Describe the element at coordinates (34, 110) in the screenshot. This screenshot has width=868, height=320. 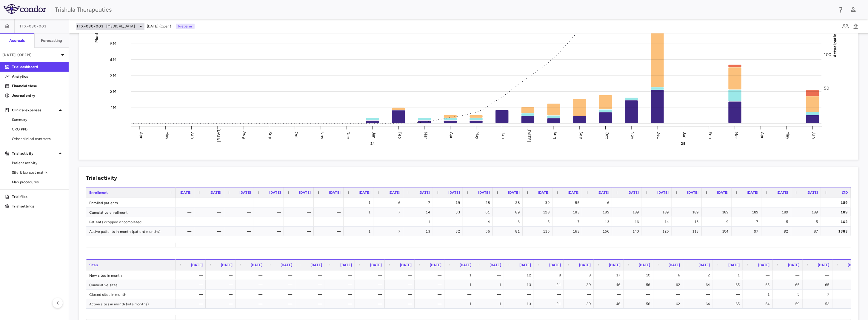
I see `p: Clinical expenses` at that location.